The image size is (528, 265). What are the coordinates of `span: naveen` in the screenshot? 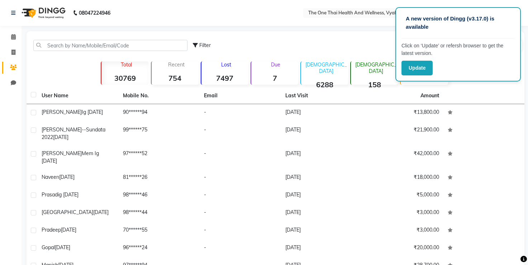 It's located at (50, 177).